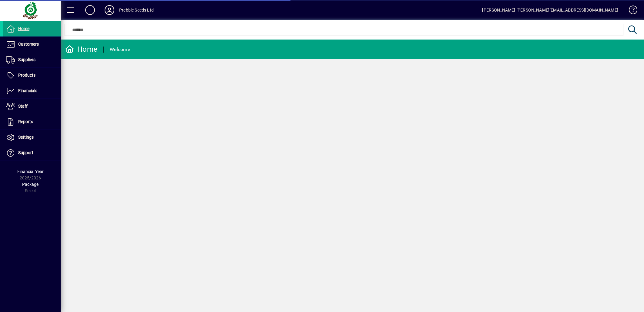 The width and height of the screenshot is (644, 312). Describe the element at coordinates (22, 106) in the screenshot. I see `span: Staff` at that location.